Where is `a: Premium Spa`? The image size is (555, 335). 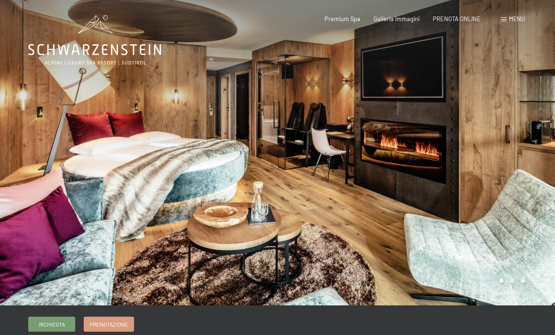 a: Premium Spa is located at coordinates (343, 19).